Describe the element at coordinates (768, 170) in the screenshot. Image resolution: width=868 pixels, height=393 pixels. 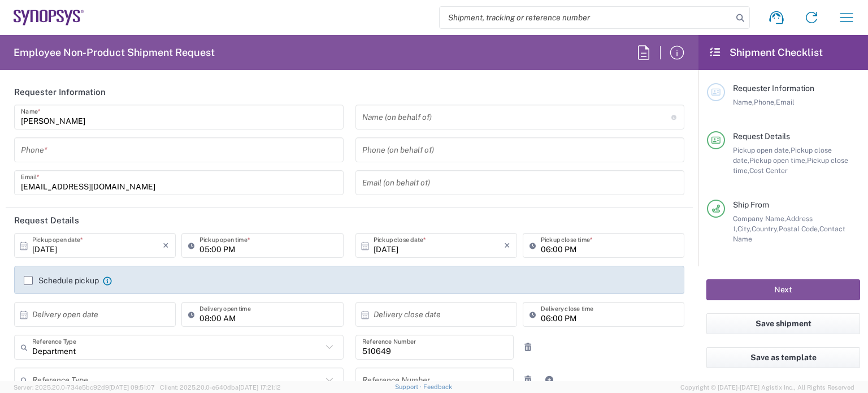
I see `span: Cost Center` at that location.